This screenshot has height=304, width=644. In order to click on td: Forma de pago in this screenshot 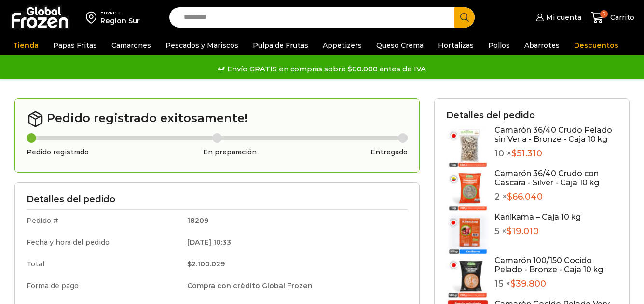, I will do `click(103, 286)`.